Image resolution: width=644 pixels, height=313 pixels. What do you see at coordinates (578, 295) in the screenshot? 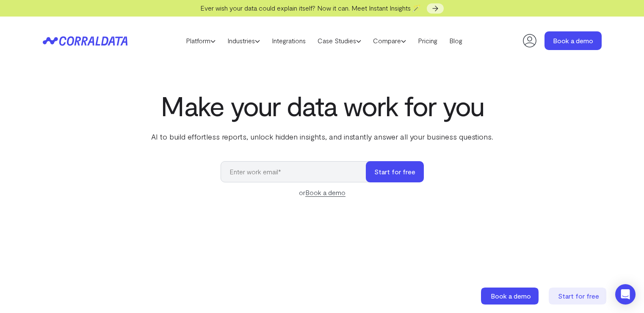
I see `span: Start for free` at bounding box center [578, 295].